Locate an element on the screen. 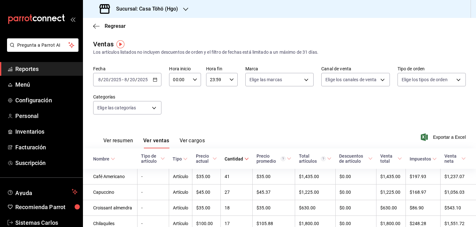 The height and width of the screenshot is (227, 476). span: Cantidad is located at coordinates (237, 159).